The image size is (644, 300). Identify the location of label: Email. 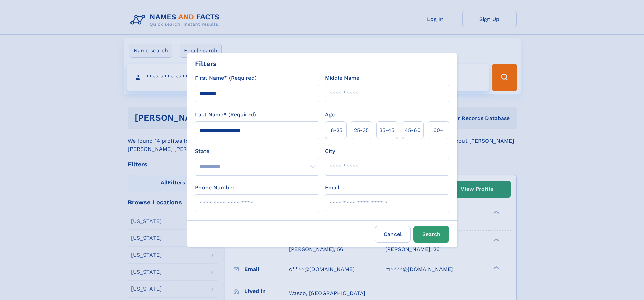
(332, 188).